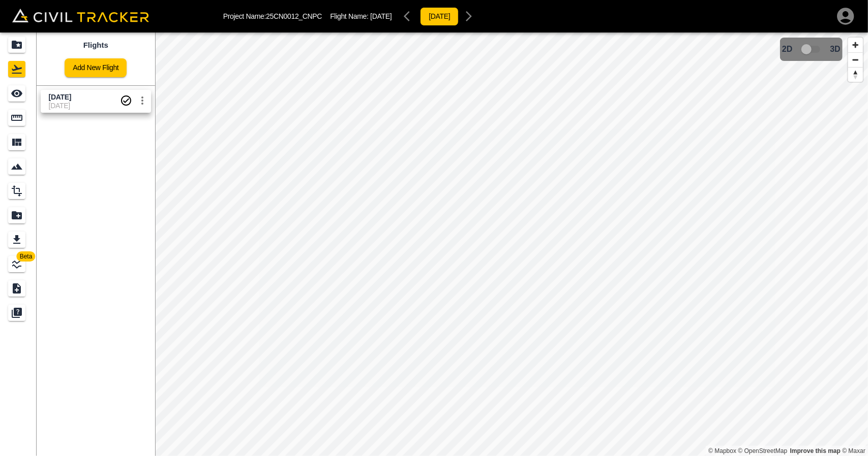 The image size is (868, 456). Describe the element at coordinates (815, 451) in the screenshot. I see `a: Map feedback` at that location.